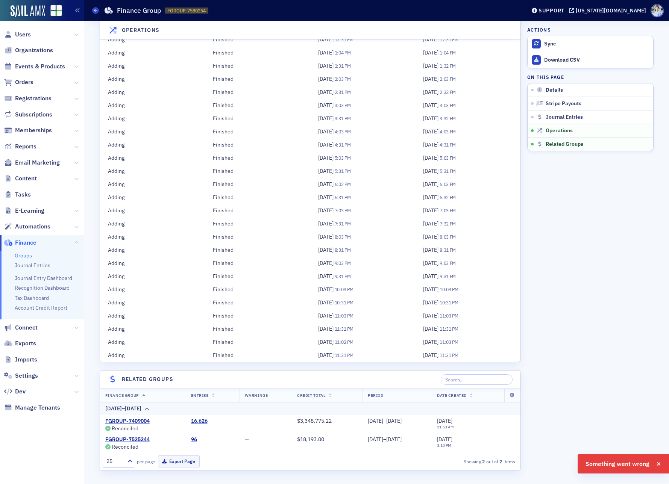 The height and width of the screenshot is (484, 669). What do you see at coordinates (125, 447) in the screenshot?
I see `div: Reconciled` at bounding box center [125, 447].